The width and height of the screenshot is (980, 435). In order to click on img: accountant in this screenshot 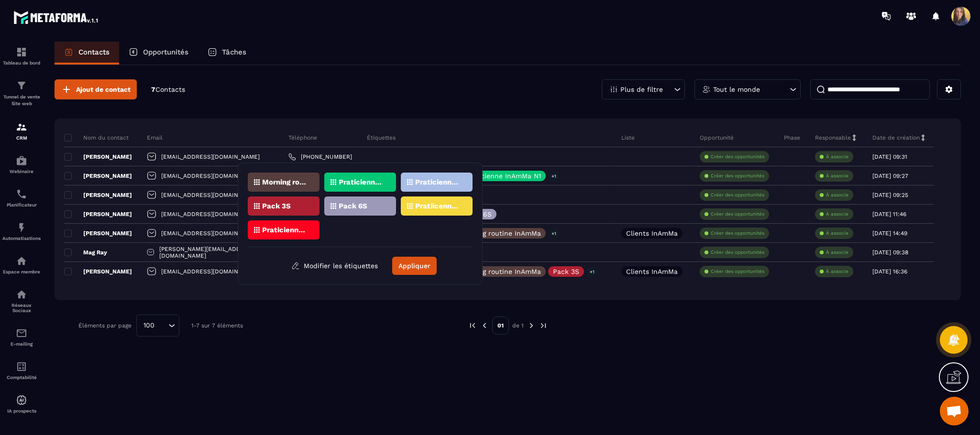, I will do `click(22, 367)`.